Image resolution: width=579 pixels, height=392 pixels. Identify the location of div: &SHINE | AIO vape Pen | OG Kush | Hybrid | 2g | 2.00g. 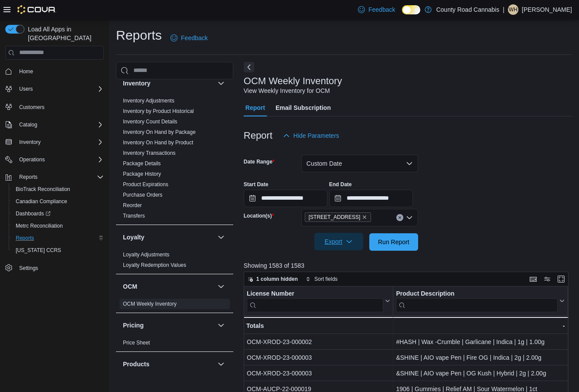
(480, 373).